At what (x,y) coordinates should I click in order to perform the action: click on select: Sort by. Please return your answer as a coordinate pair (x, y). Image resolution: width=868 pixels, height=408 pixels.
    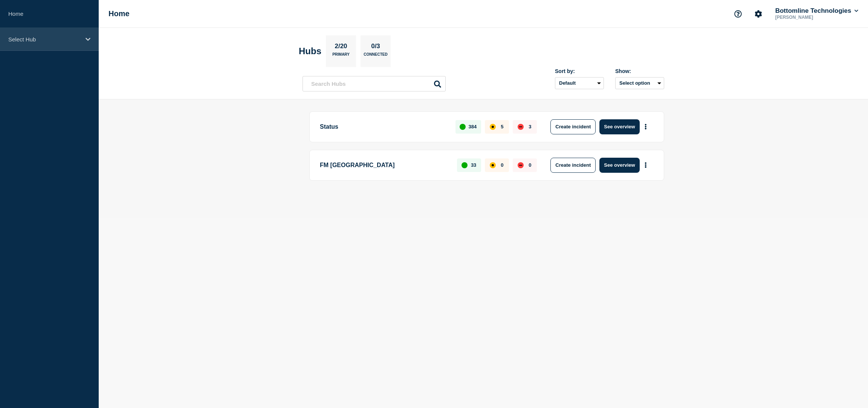
    Looking at the image, I should click on (580, 83).